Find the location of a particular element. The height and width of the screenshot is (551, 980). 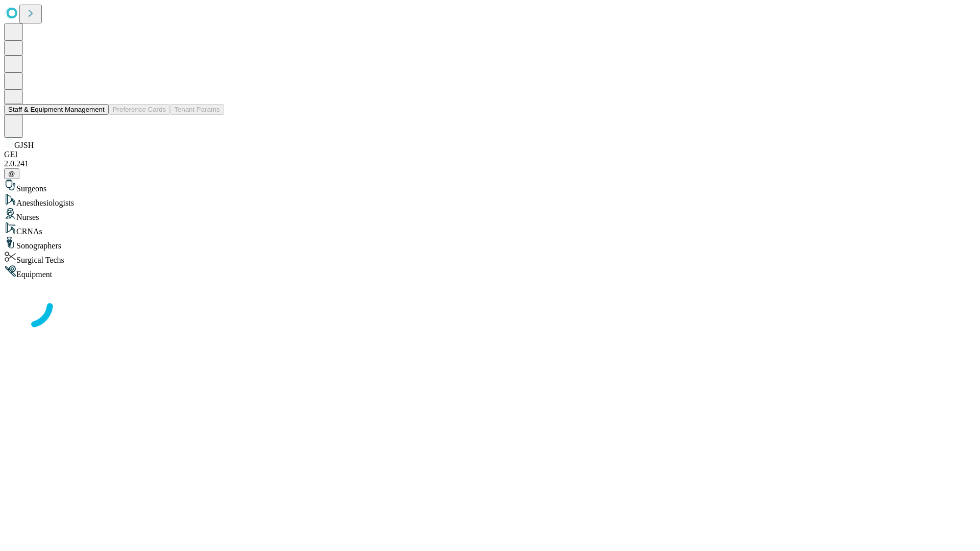

div: GEI is located at coordinates (490, 154).